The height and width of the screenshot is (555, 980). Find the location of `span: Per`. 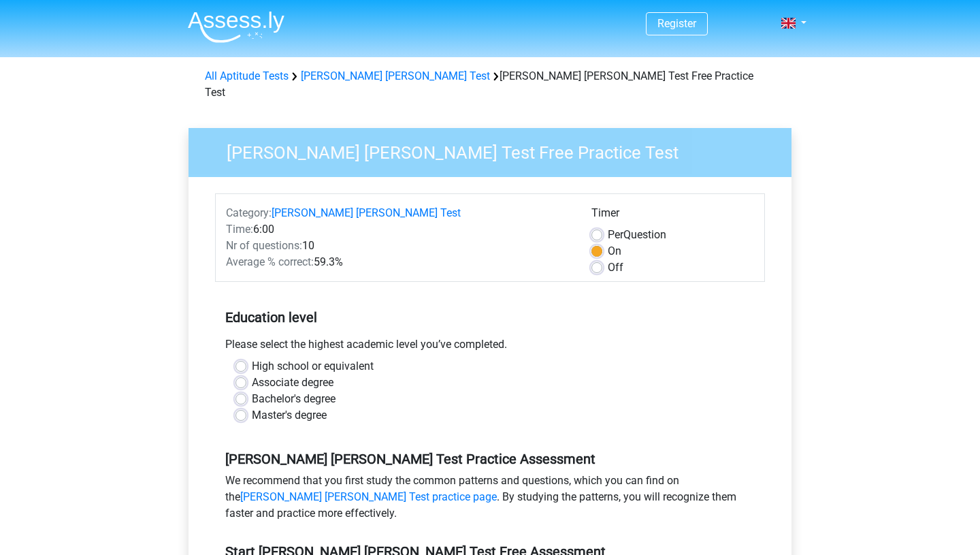

span: Per is located at coordinates (615, 234).